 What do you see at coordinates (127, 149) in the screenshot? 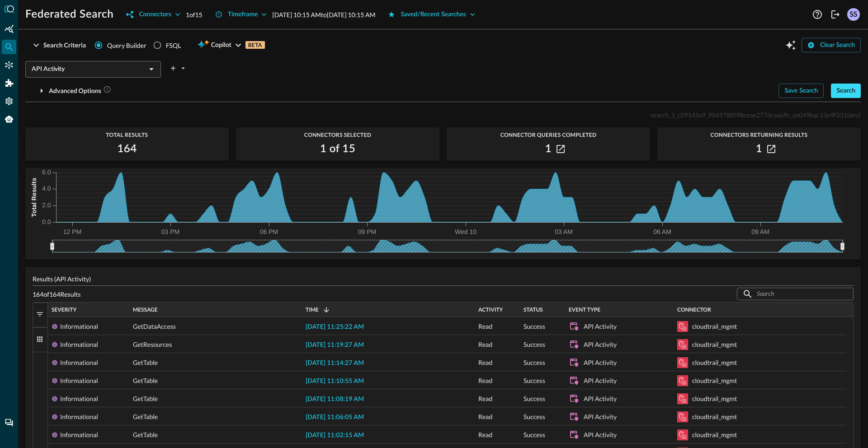
I see `h2: 164` at bounding box center [127, 149].